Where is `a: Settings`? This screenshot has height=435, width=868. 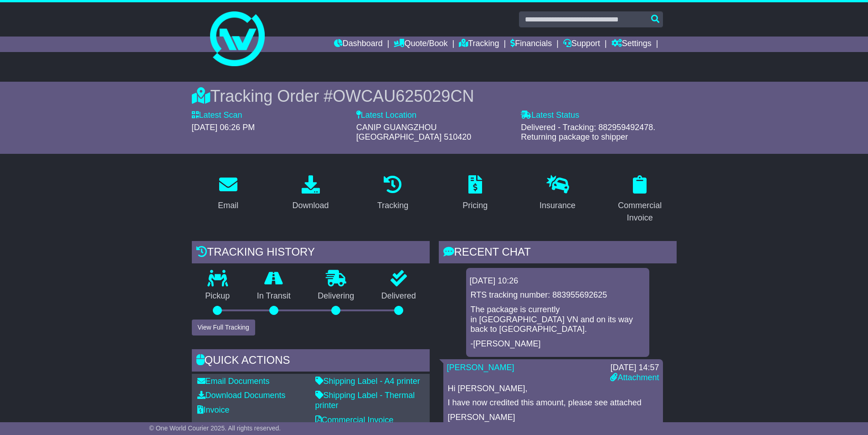 a: Settings is located at coordinates (632, 44).